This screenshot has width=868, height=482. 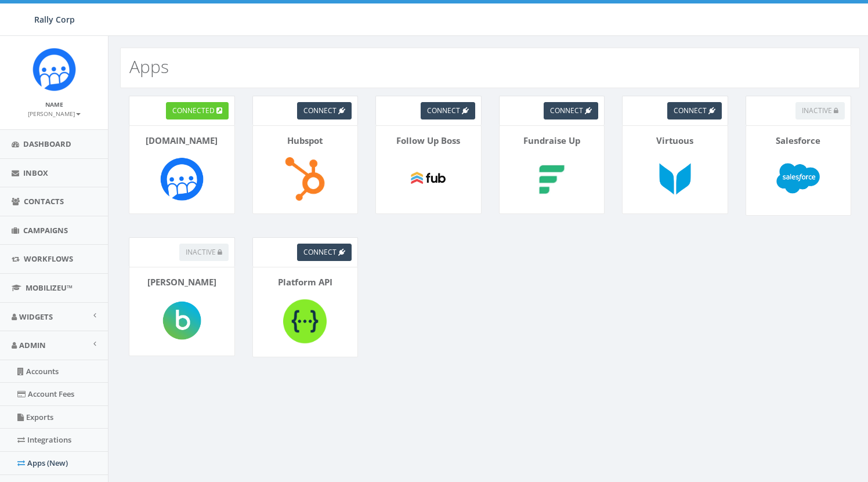 What do you see at coordinates (182, 179) in the screenshot?
I see `img: Rally.so-logo` at bounding box center [182, 179].